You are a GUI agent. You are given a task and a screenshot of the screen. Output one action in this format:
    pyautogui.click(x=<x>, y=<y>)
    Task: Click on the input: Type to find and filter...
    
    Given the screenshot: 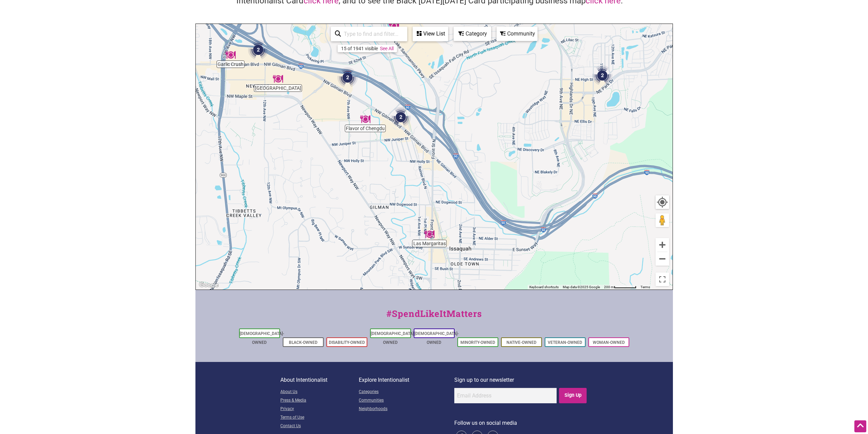 What is the action you would take?
    pyautogui.click(x=372, y=34)
    